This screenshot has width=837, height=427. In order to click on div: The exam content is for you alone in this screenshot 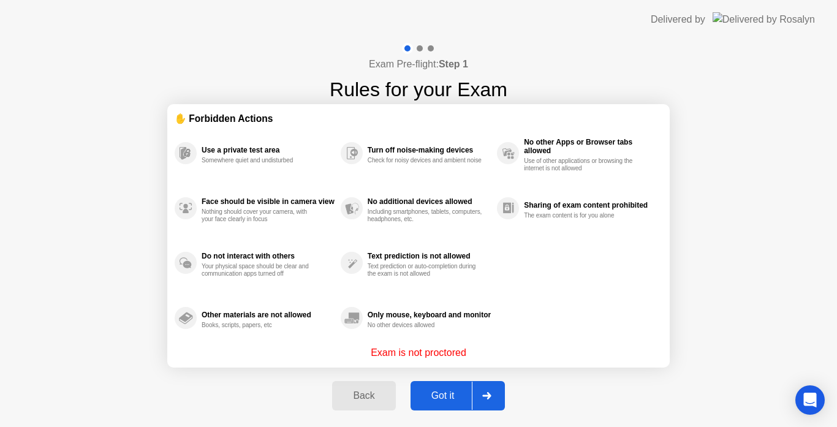, I will do `click(582, 216)`.